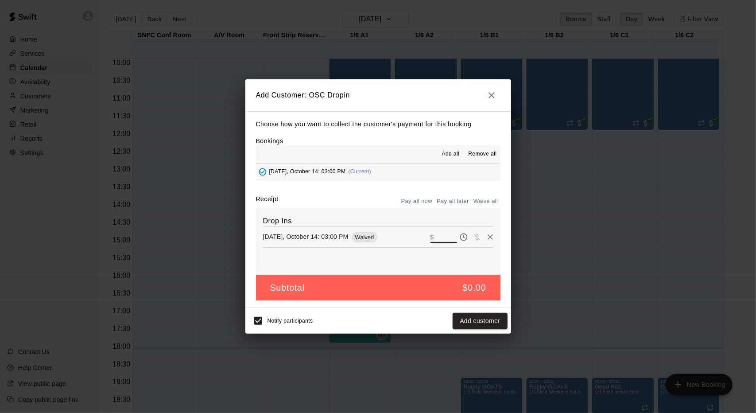 The image size is (756, 413). I want to click on span: Pay later, so click(464, 236).